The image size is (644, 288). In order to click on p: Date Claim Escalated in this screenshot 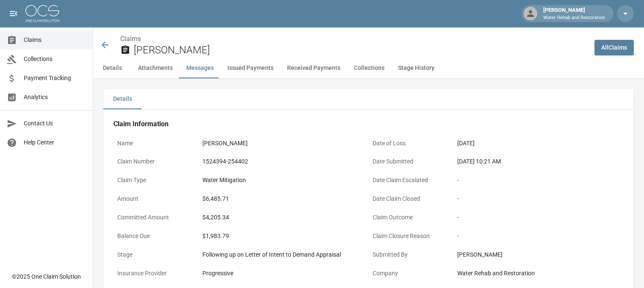, I will do `click(411, 180)`.